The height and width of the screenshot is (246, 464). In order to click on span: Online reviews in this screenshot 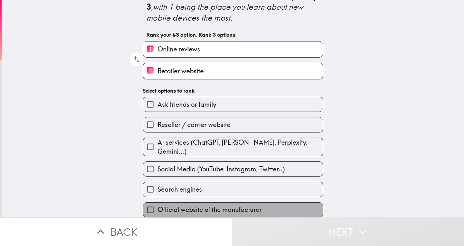, I will do `click(179, 49)`.